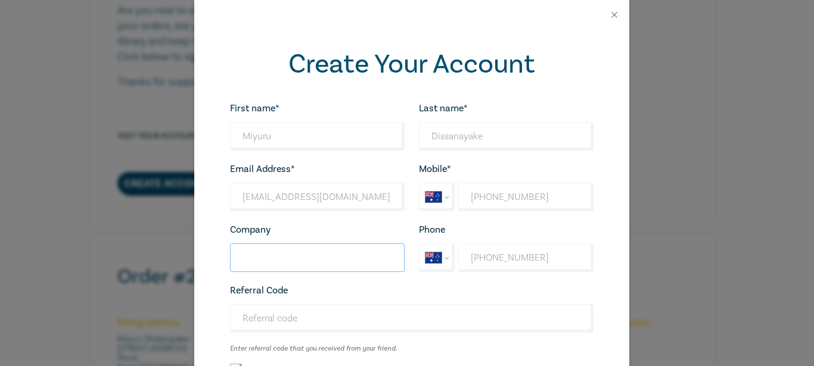 This screenshot has height=366, width=814. Describe the element at coordinates (412, 319) in the screenshot. I see `input: Referral code` at that location.